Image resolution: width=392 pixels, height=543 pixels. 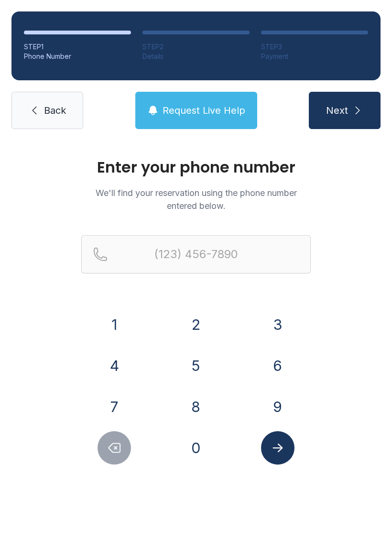 What do you see at coordinates (203, 110) in the screenshot?
I see `span: Request Live Help` at bounding box center [203, 110].